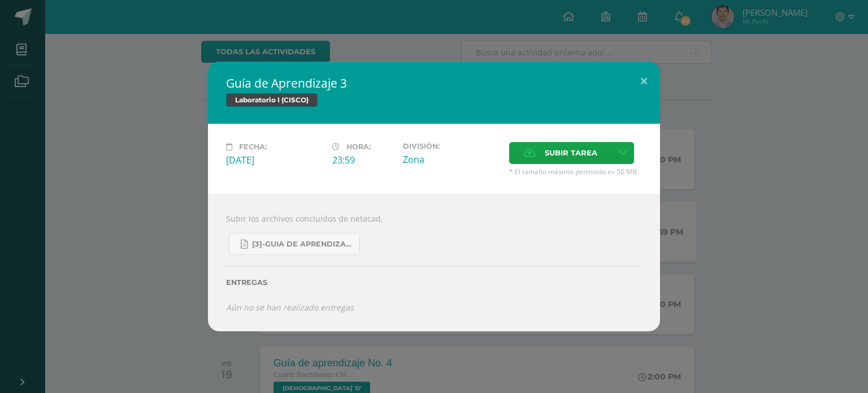 The width and height of the screenshot is (868, 393). What do you see at coordinates (290, 307) in the screenshot?
I see `i: Aún no se han realizado entregas` at bounding box center [290, 307].